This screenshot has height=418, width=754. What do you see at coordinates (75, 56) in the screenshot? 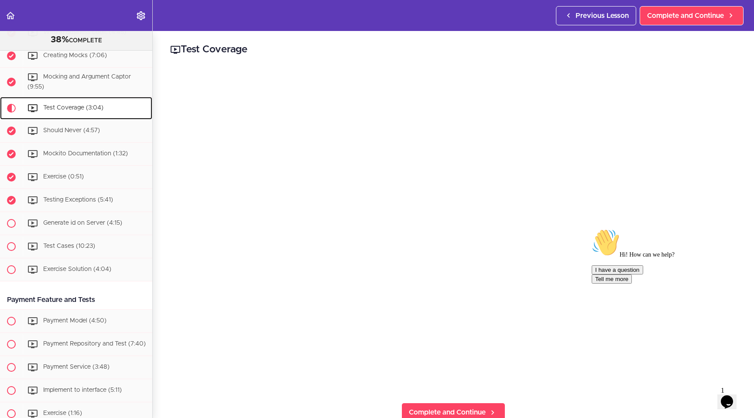
I see `span: Creating Mocks (7:06)` at bounding box center [75, 56].